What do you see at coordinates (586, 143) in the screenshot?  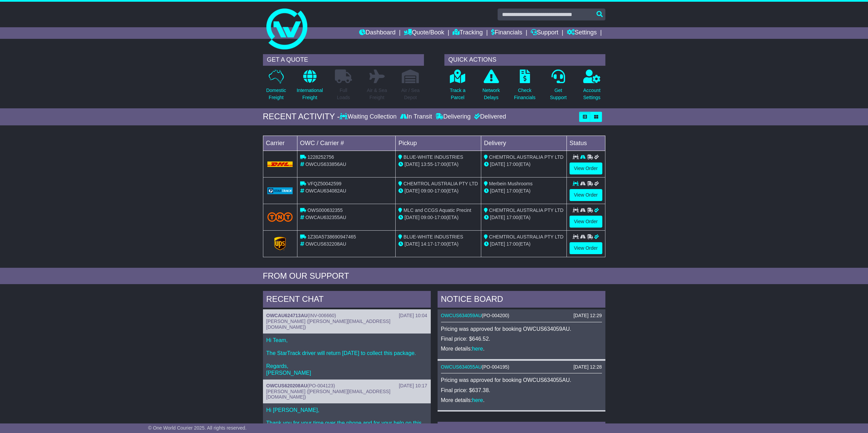 I see `td: Status` at bounding box center [586, 143].